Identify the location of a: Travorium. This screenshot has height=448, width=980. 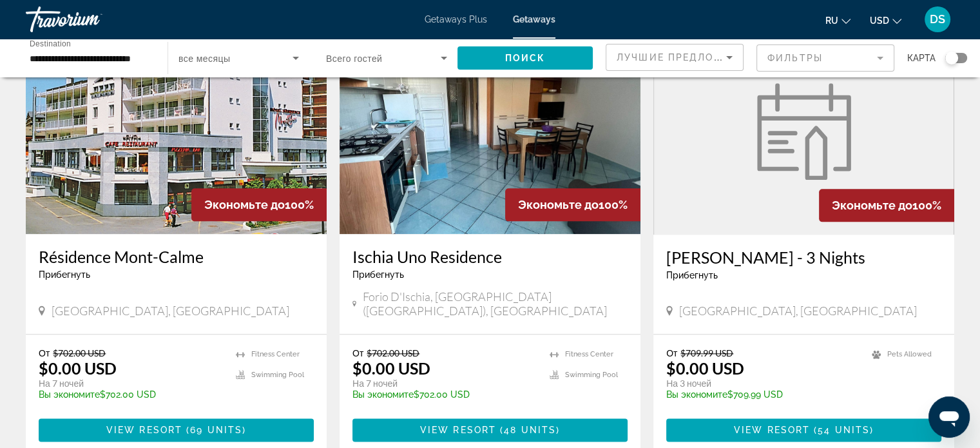
(90, 20).